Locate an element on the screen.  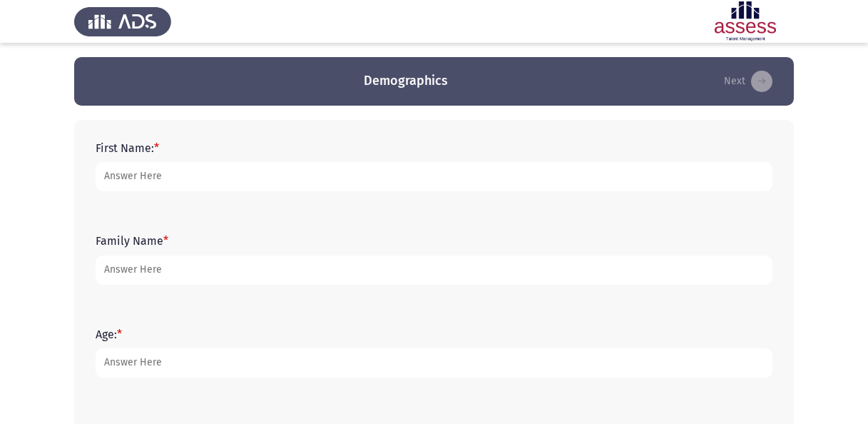
h3: Demographics is located at coordinates (406, 81).